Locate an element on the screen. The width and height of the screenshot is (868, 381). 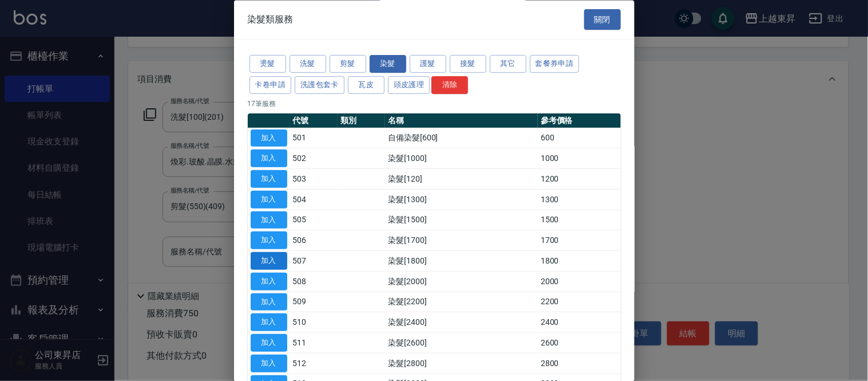
td: 512 is located at coordinates (314, 364).